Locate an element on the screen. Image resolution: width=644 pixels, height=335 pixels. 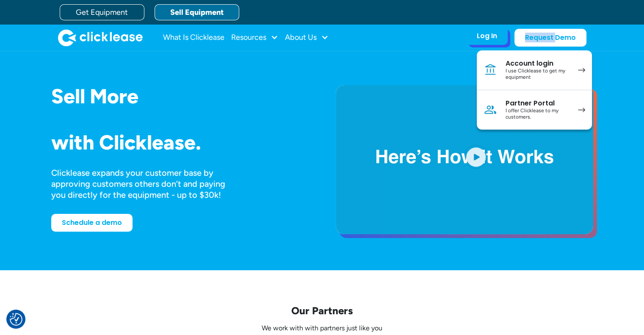
img: Revisit consent button is located at coordinates (16, 319).